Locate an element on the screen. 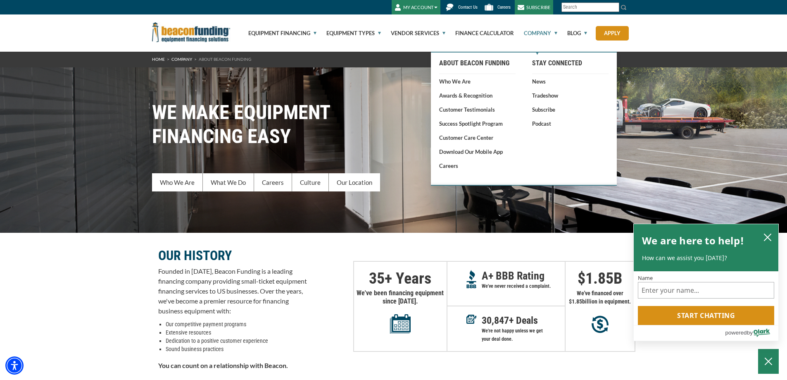 The image size is (787, 380). li: Sound business practices is located at coordinates (236, 349).